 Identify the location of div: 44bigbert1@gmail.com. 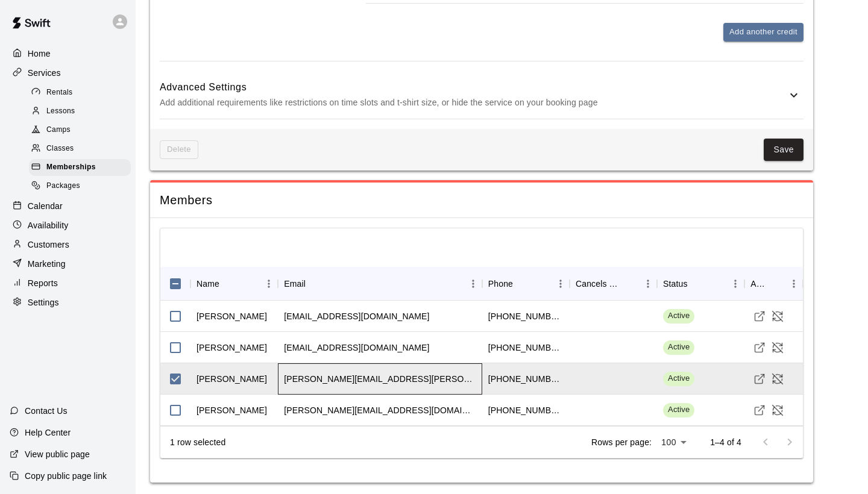
(356, 316).